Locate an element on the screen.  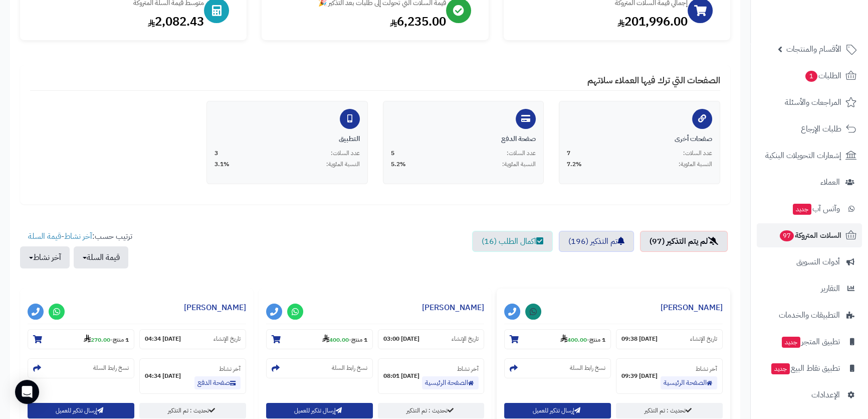
div: 2,082.43 is located at coordinates (117, 22).